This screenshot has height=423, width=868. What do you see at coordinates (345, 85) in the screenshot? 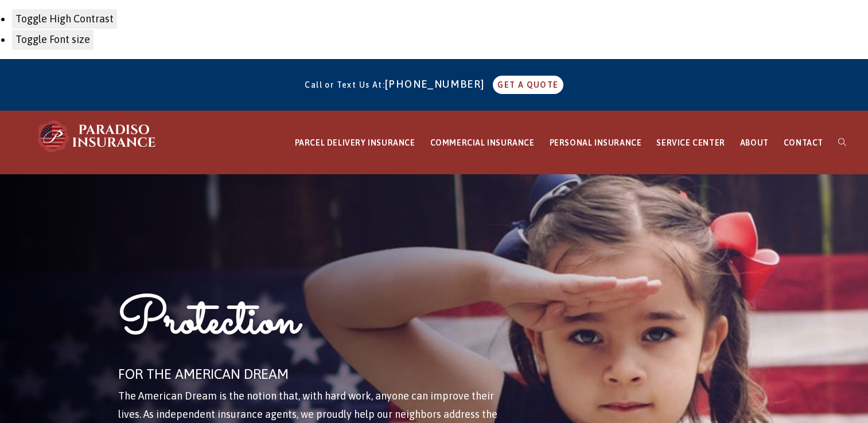
I see `span: Call or Text Us At:` at bounding box center [345, 85].